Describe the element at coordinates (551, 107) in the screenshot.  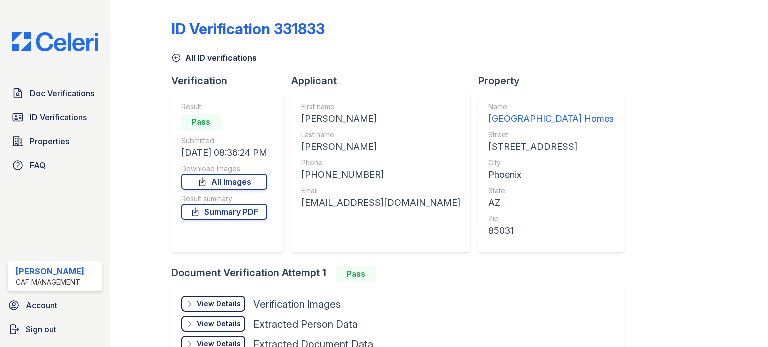
I see `div: Name` at that location.